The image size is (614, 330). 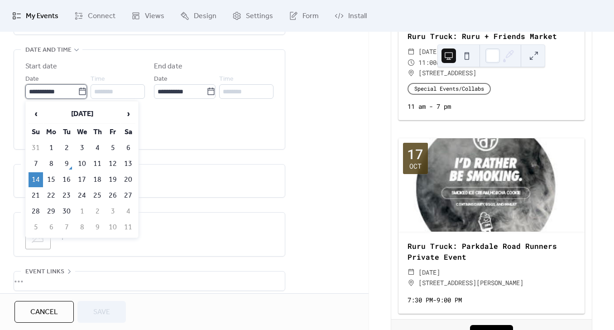 I want to click on td: 14, so click(x=36, y=179).